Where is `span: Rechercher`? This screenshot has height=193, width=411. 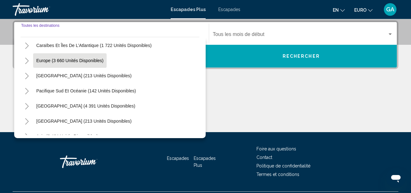 span: Rechercher is located at coordinates (301, 56).